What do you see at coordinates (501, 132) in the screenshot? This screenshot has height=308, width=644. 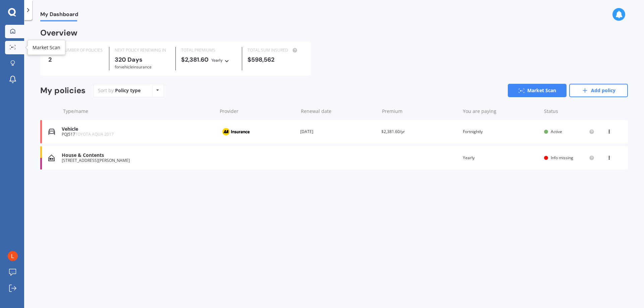 I see `div: Fortnightly` at bounding box center [501, 132].